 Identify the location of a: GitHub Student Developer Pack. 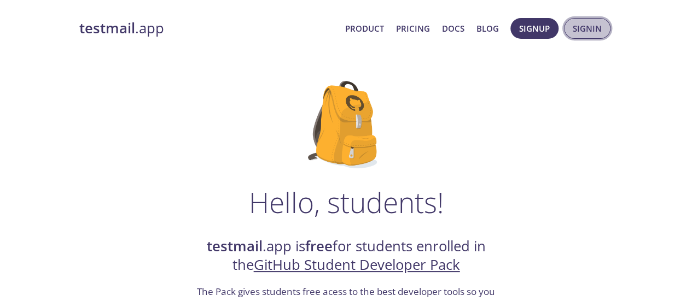
(356, 265).